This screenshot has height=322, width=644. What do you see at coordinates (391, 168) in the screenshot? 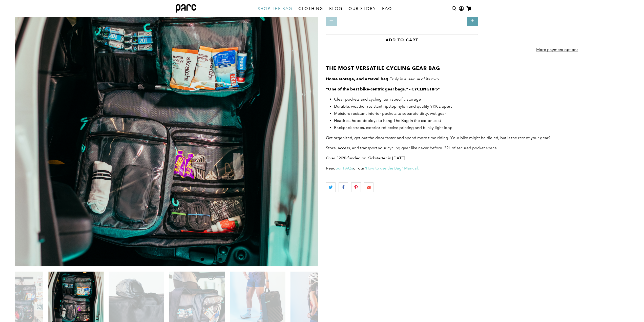
I see `a: "How to use the Bag" Manual.` at bounding box center [391, 168].